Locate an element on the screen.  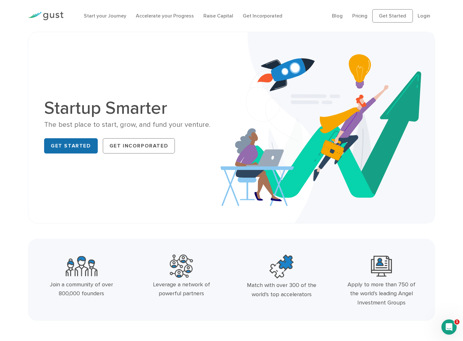
div: Chat Widget is located at coordinates (409, 307).